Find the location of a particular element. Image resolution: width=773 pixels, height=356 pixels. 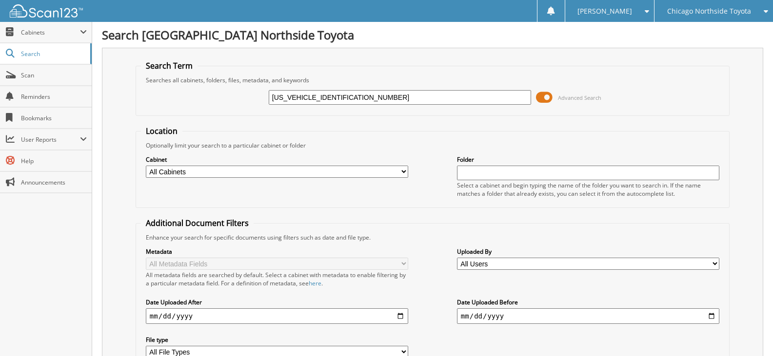

label: Metadata is located at coordinates (277, 252).